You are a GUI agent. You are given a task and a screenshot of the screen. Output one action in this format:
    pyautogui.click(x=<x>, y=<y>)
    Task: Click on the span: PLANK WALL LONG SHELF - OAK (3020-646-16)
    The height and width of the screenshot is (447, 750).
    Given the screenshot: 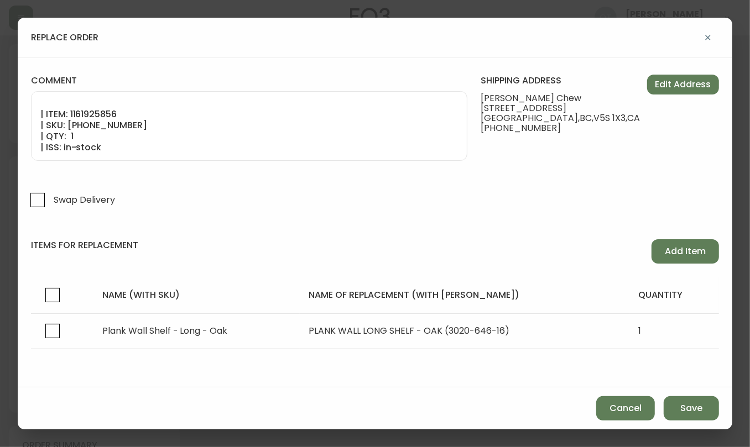 What is the action you would take?
    pyautogui.click(x=409, y=331)
    